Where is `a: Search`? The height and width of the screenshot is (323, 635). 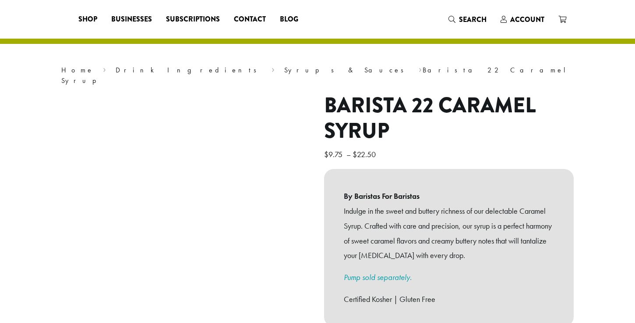 a: Search is located at coordinates (468, 19).